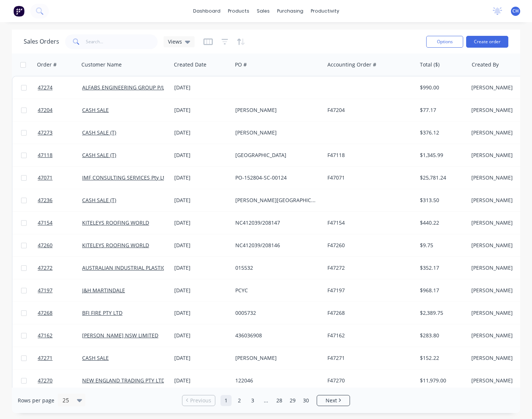 The height and width of the screenshot is (419, 532). Describe the element at coordinates (441, 313) in the screenshot. I see `div: $2,389.75` at that location.